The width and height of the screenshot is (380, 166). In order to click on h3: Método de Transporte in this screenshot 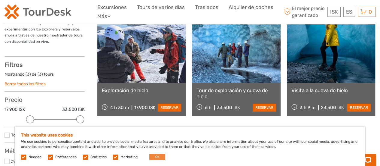, I will do `click(44, 151)`.